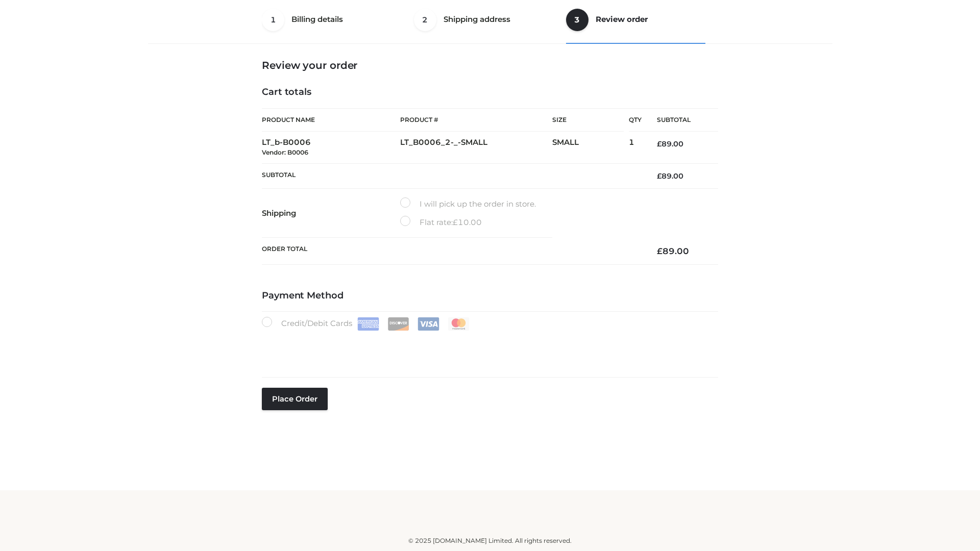  Describe the element at coordinates (285, 152) in the screenshot. I see `small: Vendor: B0006` at that location.